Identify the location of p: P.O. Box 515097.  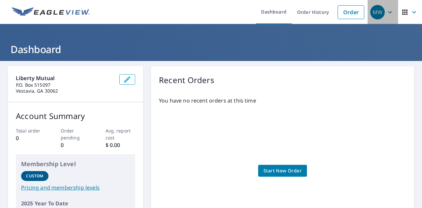
(65, 85).